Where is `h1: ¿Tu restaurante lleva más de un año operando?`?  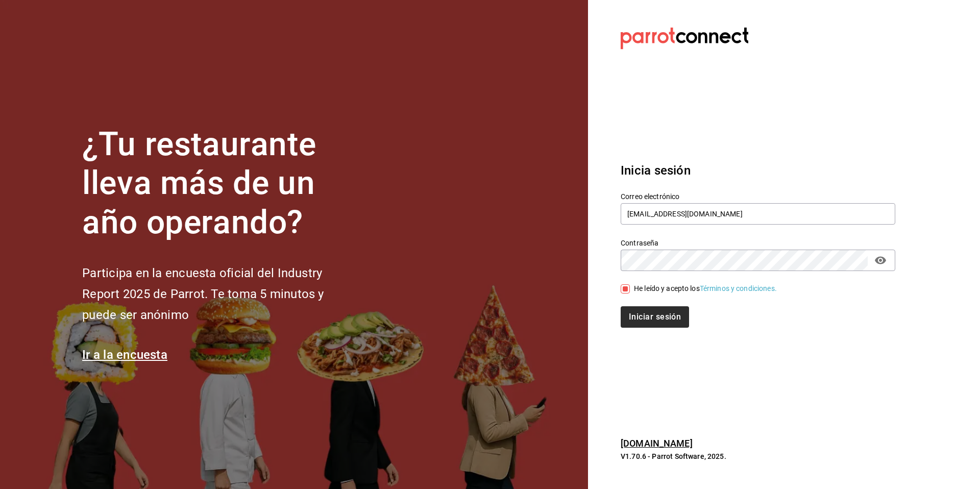 h1: ¿Tu restaurante lleva más de un año operando? is located at coordinates (220, 184).